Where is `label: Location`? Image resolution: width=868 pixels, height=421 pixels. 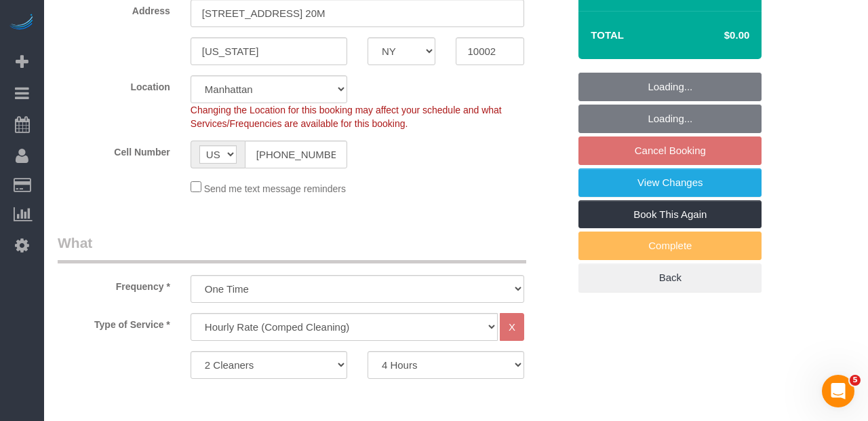 label: Location is located at coordinates (114, 84).